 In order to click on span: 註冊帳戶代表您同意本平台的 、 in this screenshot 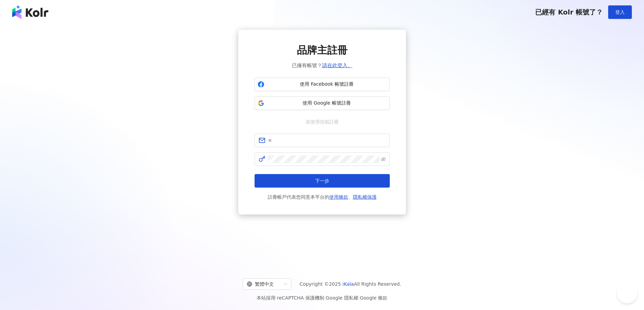, I will do `click(322, 197)`.